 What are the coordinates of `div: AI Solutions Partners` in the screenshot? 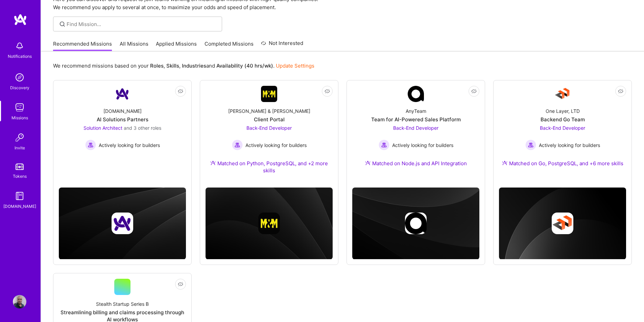 It's located at (123, 119).